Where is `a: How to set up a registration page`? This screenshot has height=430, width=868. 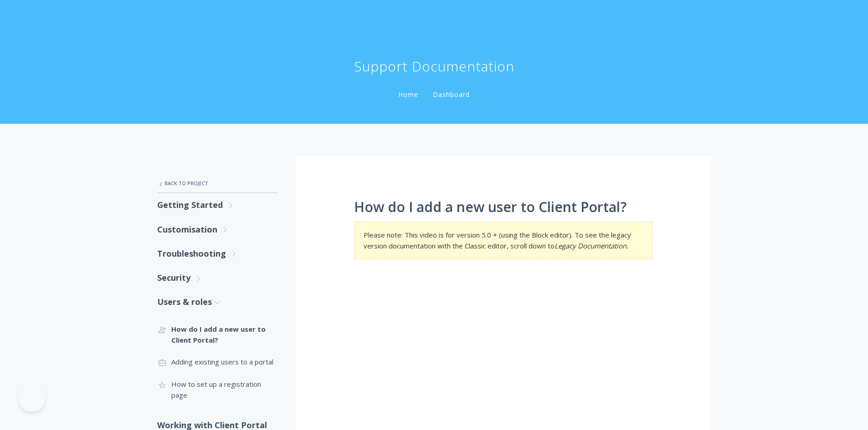
a: How to set up a registration page is located at coordinates (218, 389).